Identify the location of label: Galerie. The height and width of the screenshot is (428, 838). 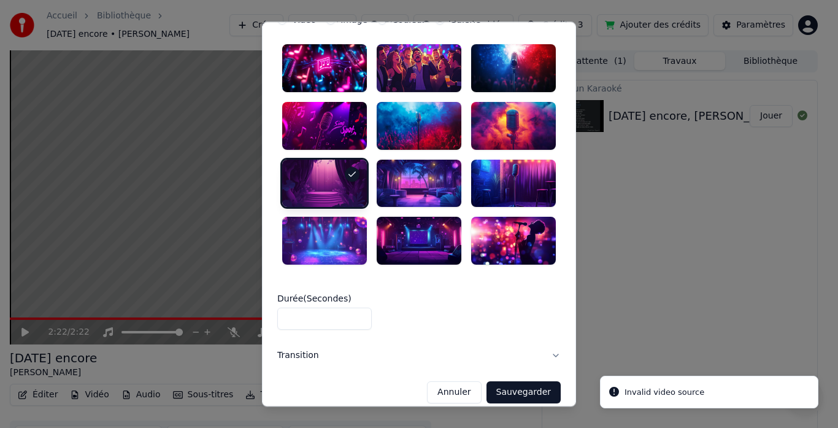
(465, 20).